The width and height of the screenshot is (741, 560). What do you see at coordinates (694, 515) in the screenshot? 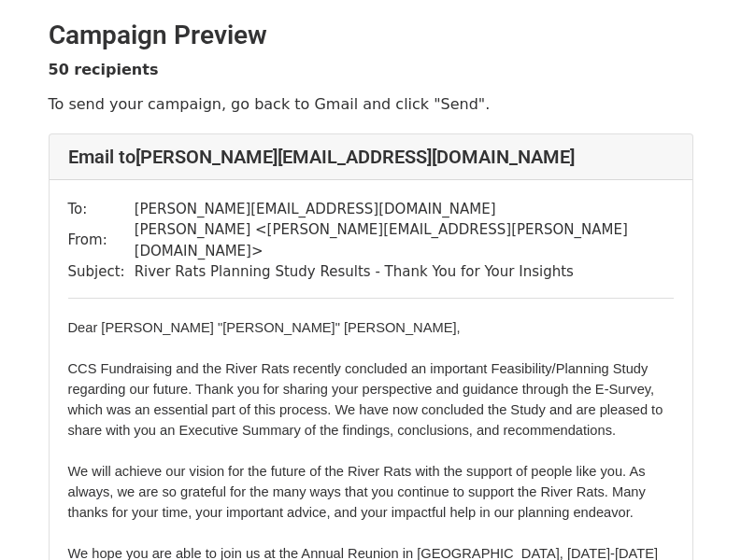
I see `div: Chat Widget` at bounding box center [694, 515].